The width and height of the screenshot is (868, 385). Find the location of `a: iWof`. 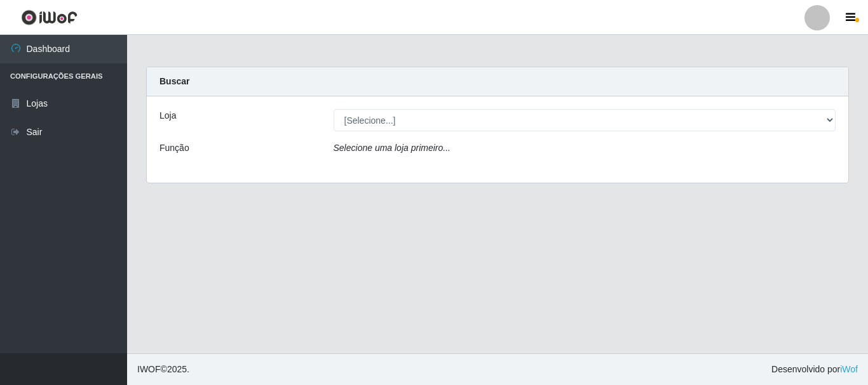

a: iWof is located at coordinates (849, 369).